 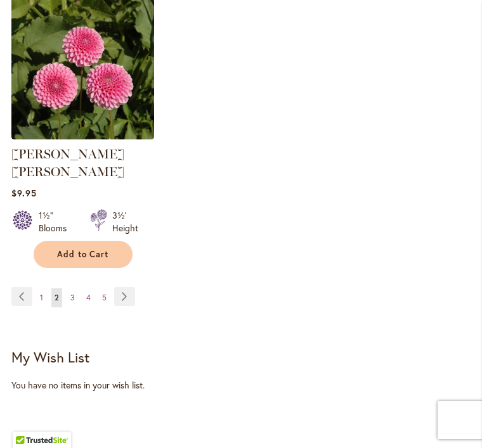 I want to click on span: 2, so click(x=57, y=298).